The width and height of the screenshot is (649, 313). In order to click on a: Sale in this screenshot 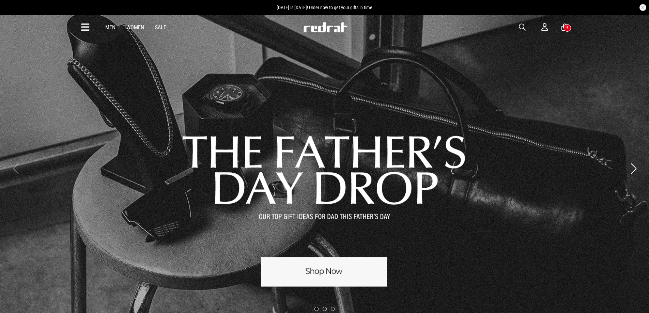, I will do `click(160, 27)`.